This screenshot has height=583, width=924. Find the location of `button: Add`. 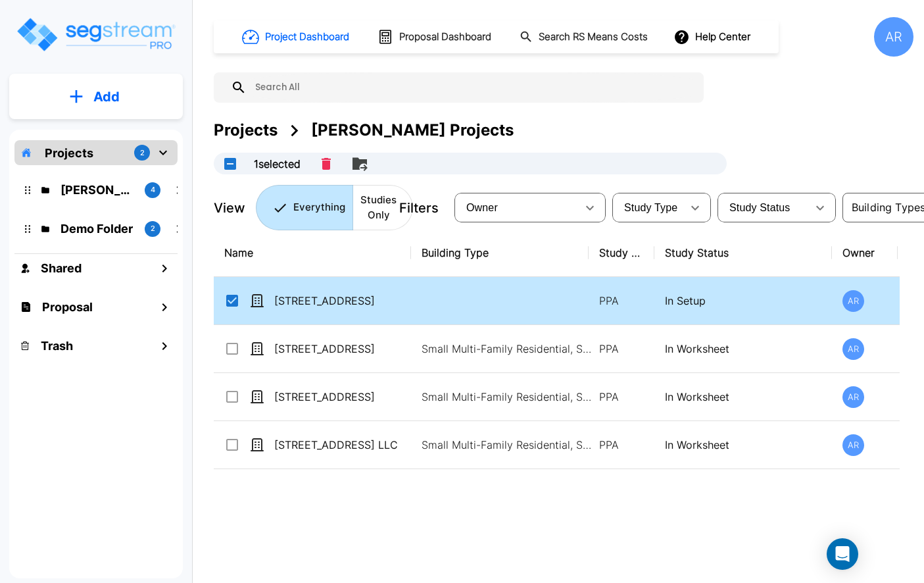

button: Add is located at coordinates (96, 97).